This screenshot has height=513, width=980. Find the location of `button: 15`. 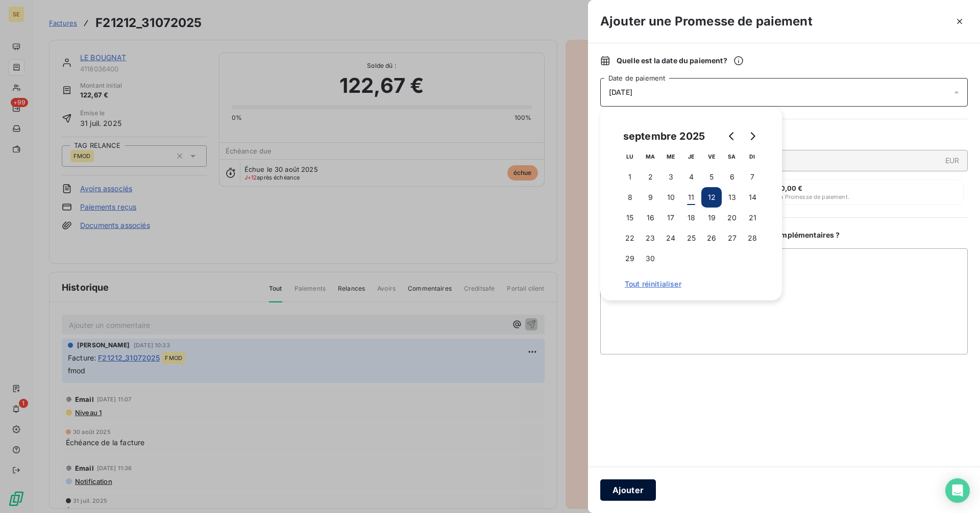

button: 15 is located at coordinates (630, 218).